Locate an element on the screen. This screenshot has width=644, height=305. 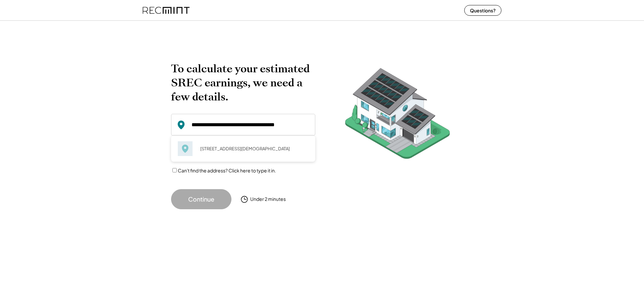
img: RecMintArtboard%207.png is located at coordinates (398, 115).